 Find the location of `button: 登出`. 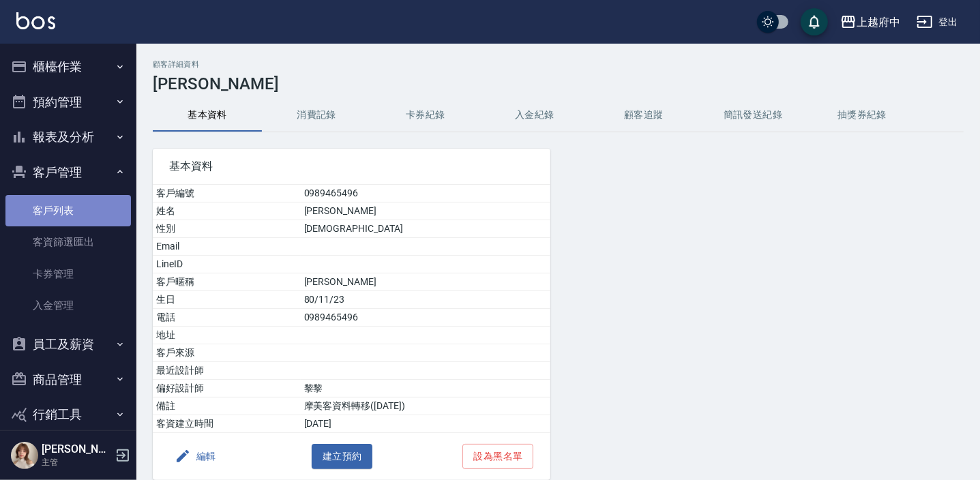

button: 登出 is located at coordinates (938, 22).